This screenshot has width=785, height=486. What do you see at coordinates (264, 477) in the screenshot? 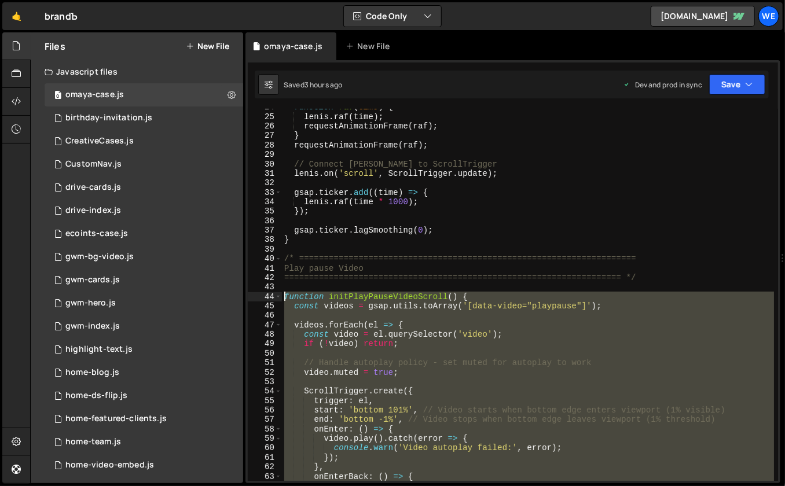
I see `div: 63` at bounding box center [264, 477].